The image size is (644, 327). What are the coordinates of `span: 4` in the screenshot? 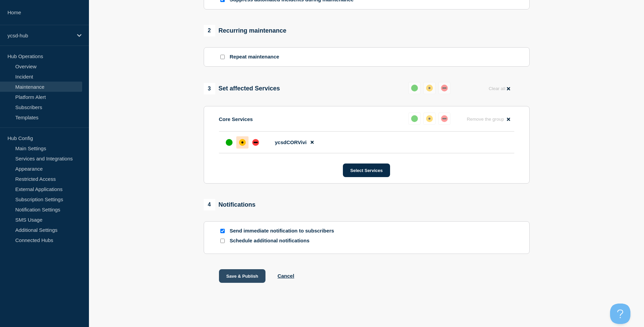 It's located at (209, 205).